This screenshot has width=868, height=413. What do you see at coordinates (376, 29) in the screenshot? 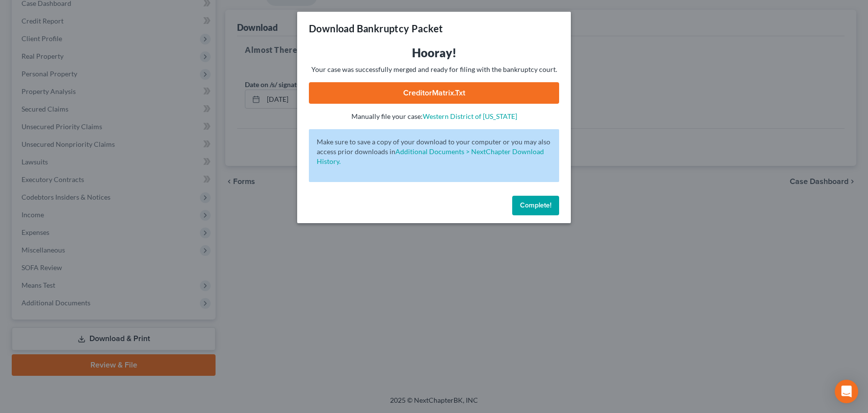
I see `h3: Download Bankruptcy Packet` at bounding box center [376, 29].